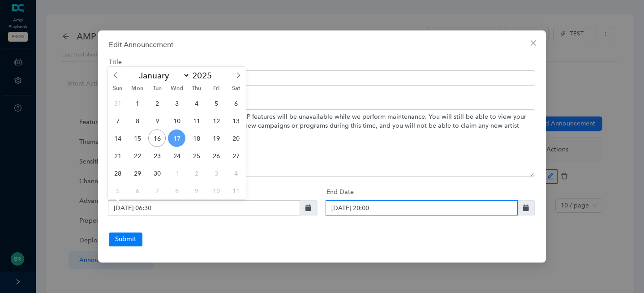  Describe the element at coordinates (236, 120) in the screenshot. I see `span: September 13, 2025` at that location.